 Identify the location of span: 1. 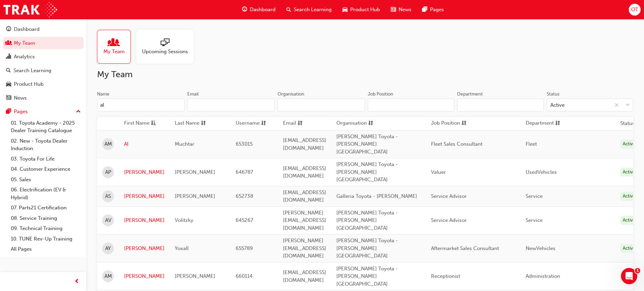
(638, 271).